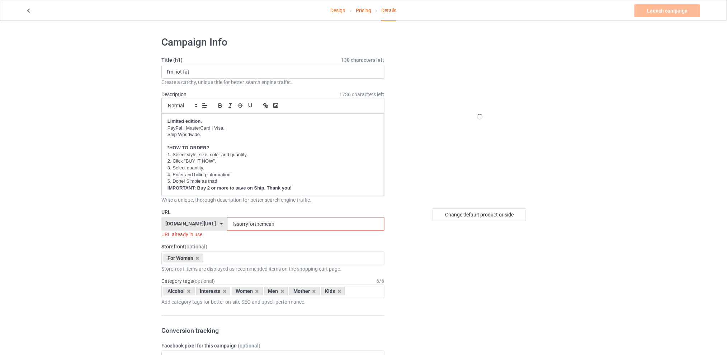 The height and width of the screenshot is (355, 727). Describe the element at coordinates (273, 42) in the screenshot. I see `h1: Campaign Info` at that location.